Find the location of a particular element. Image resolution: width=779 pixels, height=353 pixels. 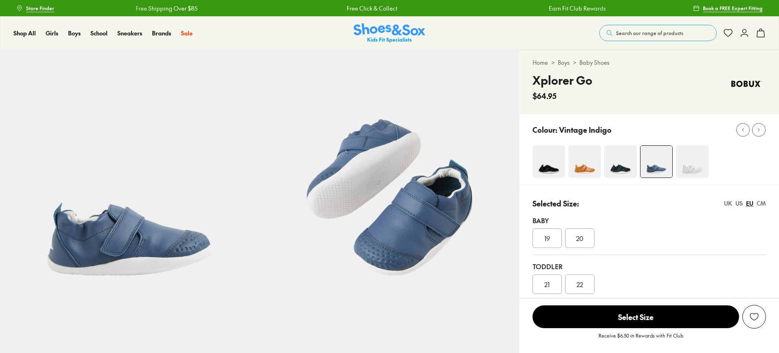

img: 4-294555_1 is located at coordinates (549, 162).